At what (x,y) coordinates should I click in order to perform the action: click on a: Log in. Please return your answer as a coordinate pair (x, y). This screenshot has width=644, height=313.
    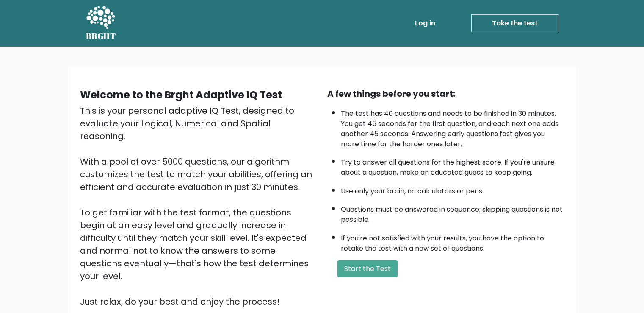
    Looking at the image, I should click on (425, 23).